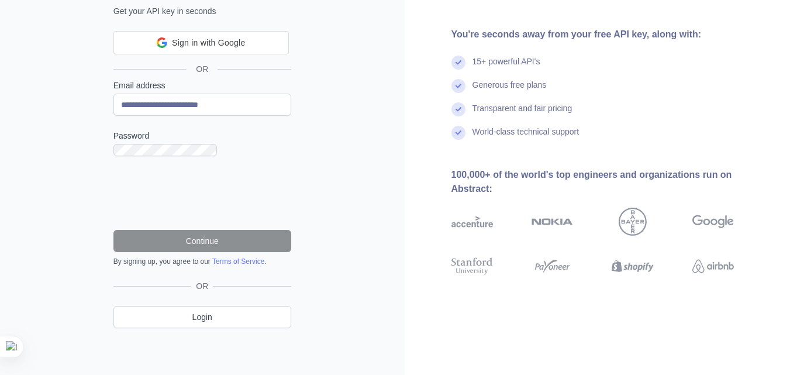  What do you see at coordinates (202, 241) in the screenshot?
I see `button: Continue` at bounding box center [202, 241].